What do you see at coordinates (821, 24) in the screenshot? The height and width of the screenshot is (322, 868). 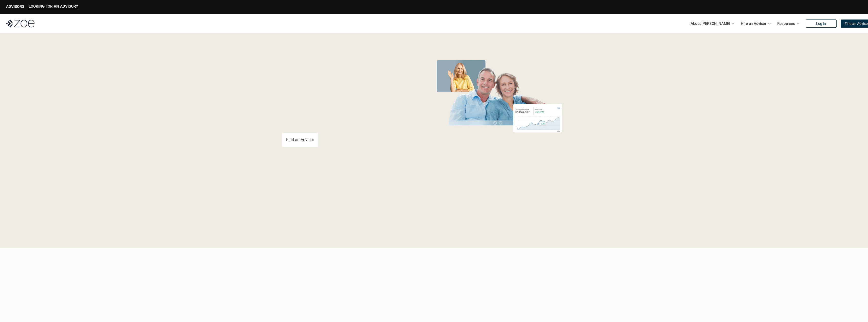 I see `a: Log In` at bounding box center [821, 24].